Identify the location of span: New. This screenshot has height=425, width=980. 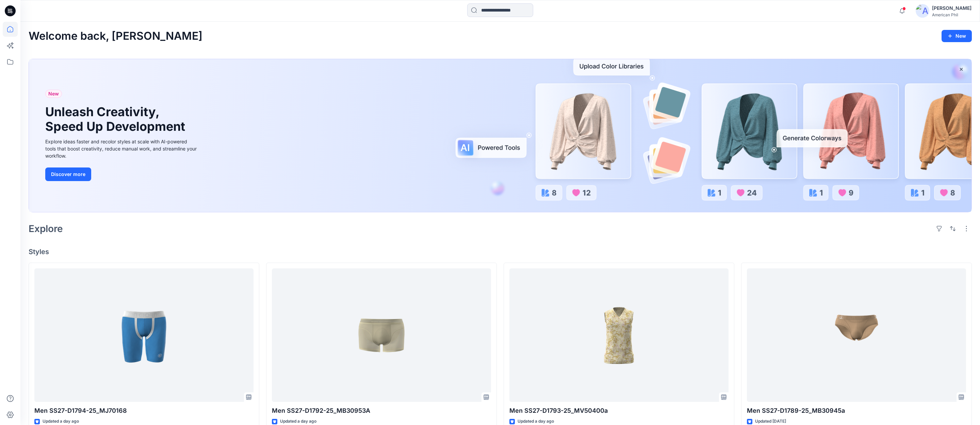
(53, 94).